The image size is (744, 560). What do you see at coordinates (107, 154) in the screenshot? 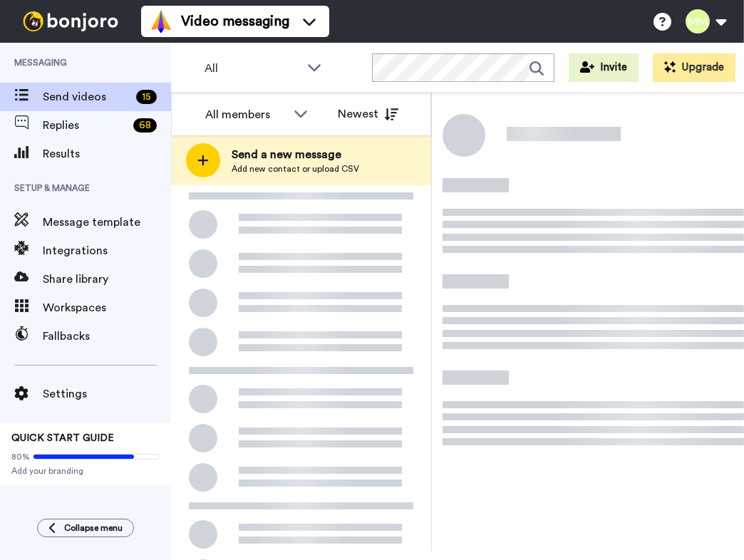
I see `span: Results` at bounding box center [107, 154].